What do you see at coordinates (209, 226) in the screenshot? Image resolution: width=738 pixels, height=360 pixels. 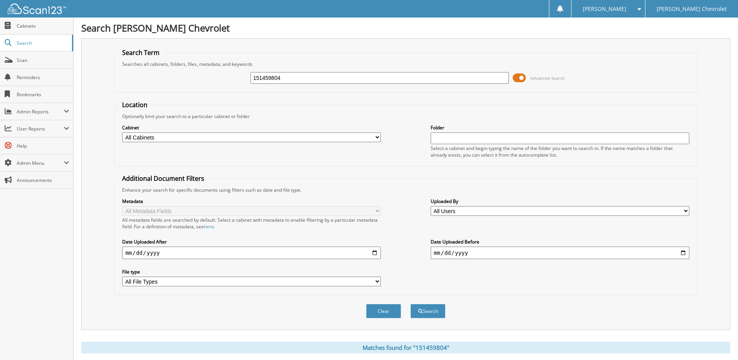 I see `a: here` at bounding box center [209, 226].